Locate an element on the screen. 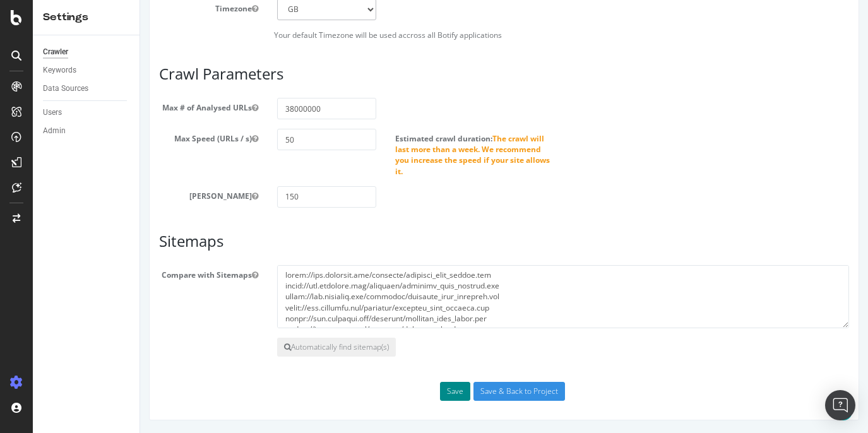 The width and height of the screenshot is (868, 433). button: Timezone is located at coordinates (115, 8).